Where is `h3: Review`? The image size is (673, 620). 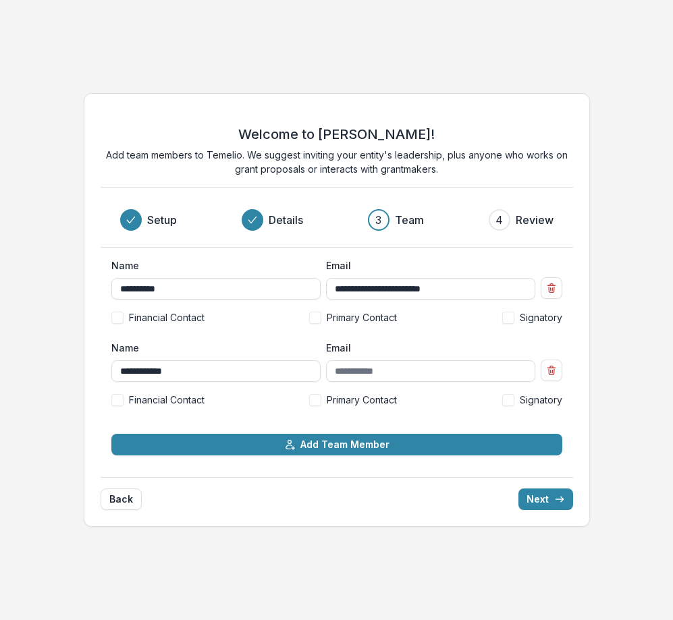
h3: Review is located at coordinates (534, 220).